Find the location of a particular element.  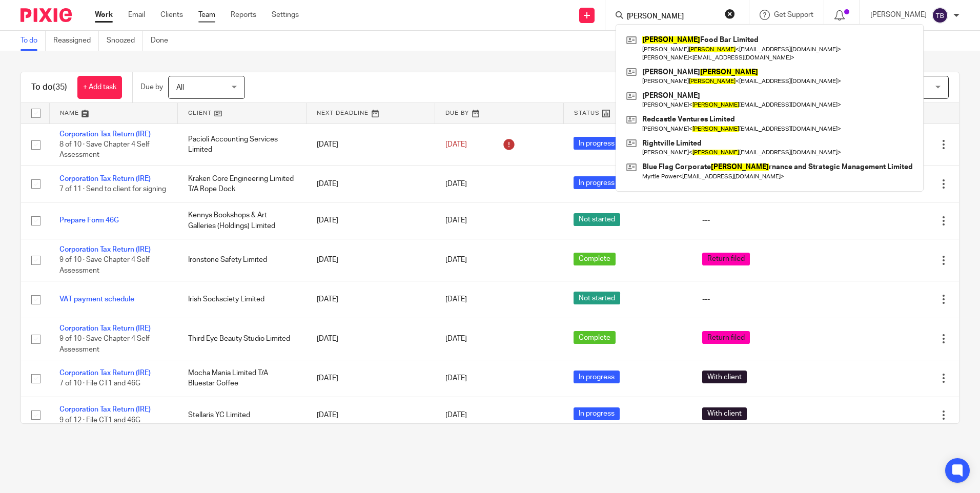

a: Clients is located at coordinates (172, 15).